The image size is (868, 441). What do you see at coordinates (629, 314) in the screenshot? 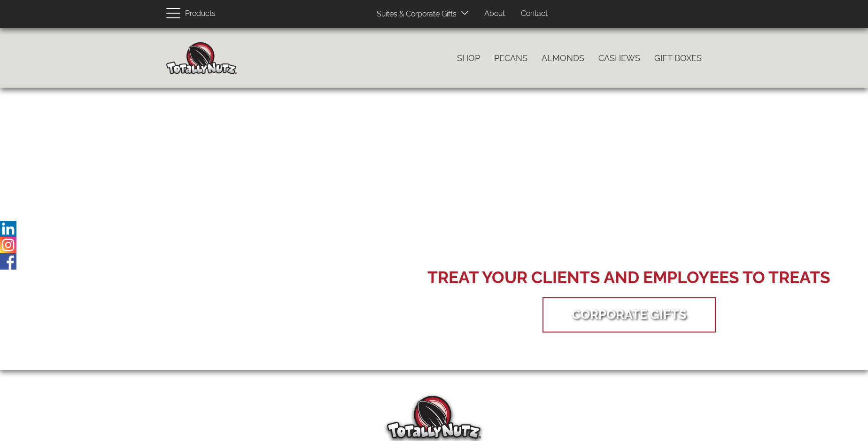
I see `a: Corporate Gifts` at bounding box center [629, 314].